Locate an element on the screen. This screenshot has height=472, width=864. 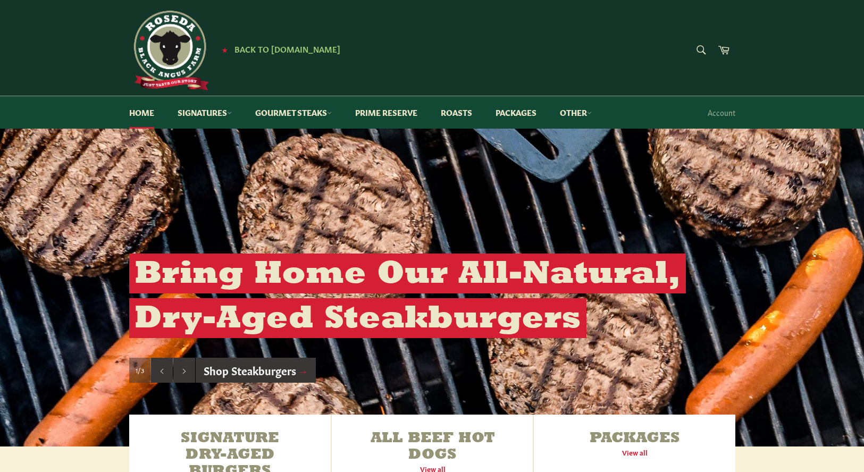
span: 1/3 is located at coordinates (140, 370).